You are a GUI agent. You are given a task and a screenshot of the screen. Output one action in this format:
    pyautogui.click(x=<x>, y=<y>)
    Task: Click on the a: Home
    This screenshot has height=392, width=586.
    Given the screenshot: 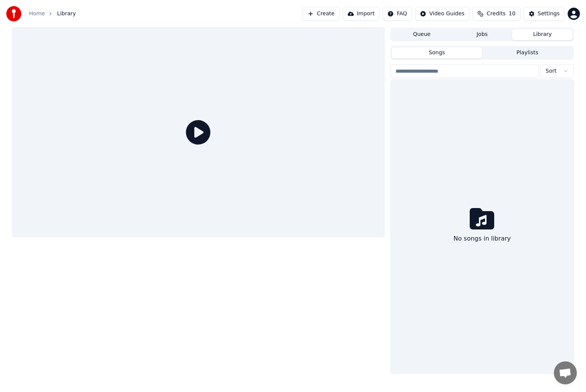 What is the action you would take?
    pyautogui.click(x=37, y=14)
    